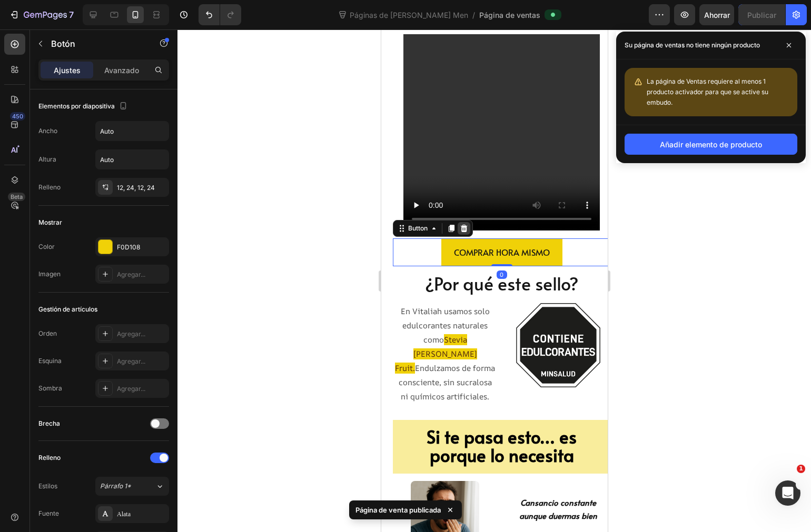 Image resolution: width=811 pixels, height=532 pixels. I want to click on span: Si te pasa esto… es porque lo necesita, so click(120, 416).